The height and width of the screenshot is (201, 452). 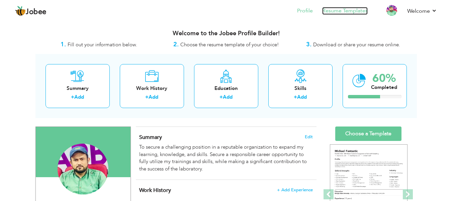 I want to click on a: Jobee, so click(x=31, y=11).